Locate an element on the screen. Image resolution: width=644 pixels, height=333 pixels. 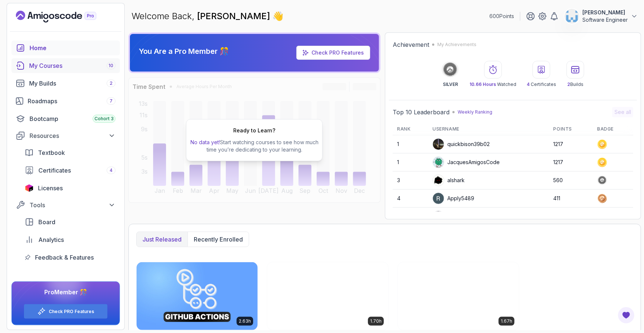
a: textbook is located at coordinates (70, 153).